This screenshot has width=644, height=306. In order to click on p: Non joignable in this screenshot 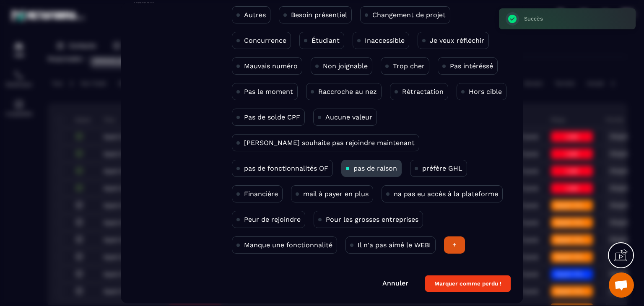, I will do `click(346, 67)`.